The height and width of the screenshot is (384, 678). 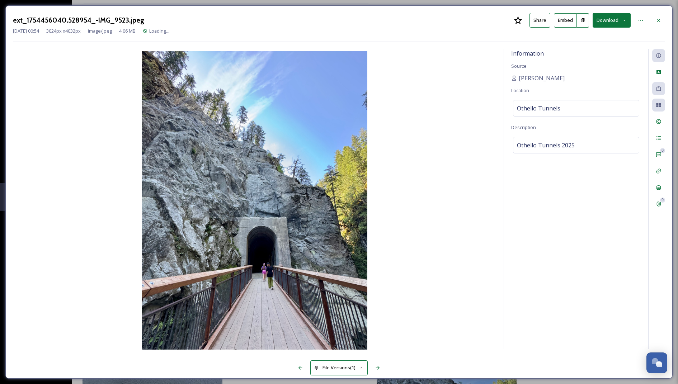 What do you see at coordinates (565, 20) in the screenshot?
I see `button: Embed` at bounding box center [565, 20].